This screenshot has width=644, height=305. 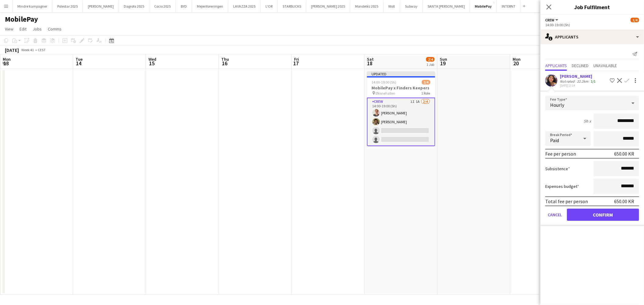 I want to click on span: Comms, so click(x=55, y=29).